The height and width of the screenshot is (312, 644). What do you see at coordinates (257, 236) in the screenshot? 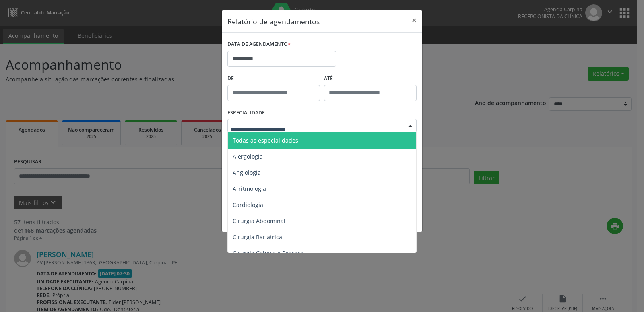
I see `span: Cirurgia Bariatrica` at bounding box center [257, 236].